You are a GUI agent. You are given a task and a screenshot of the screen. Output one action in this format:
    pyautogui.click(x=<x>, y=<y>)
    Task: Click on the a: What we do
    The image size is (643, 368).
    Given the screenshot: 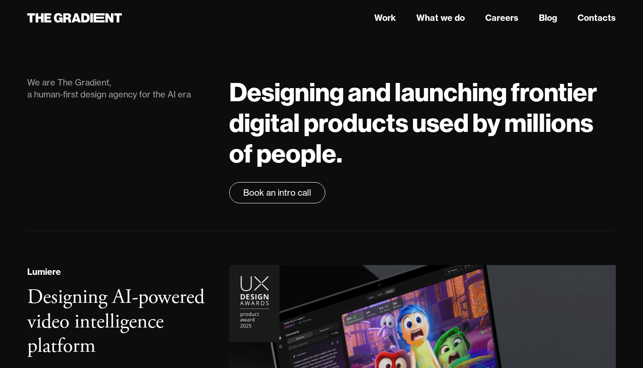 What is the action you would take?
    pyautogui.click(x=441, y=18)
    